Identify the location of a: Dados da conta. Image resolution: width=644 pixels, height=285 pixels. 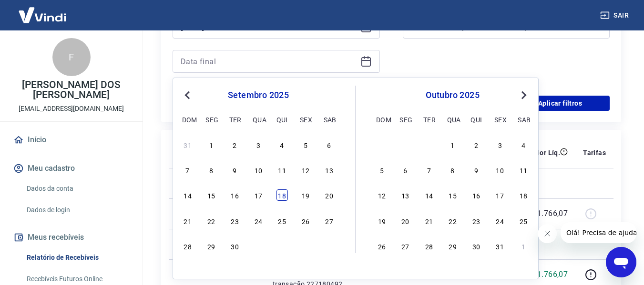
(77, 188).